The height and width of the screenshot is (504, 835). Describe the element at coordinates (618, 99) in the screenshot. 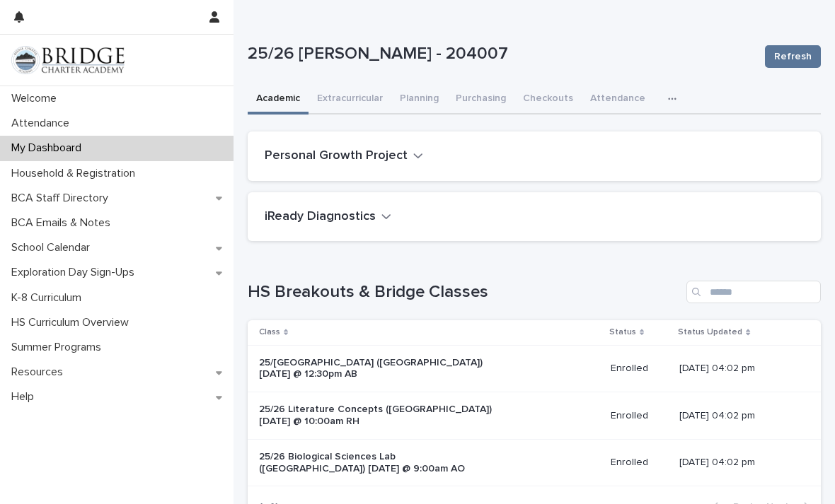

I see `button: Attendance` at that location.